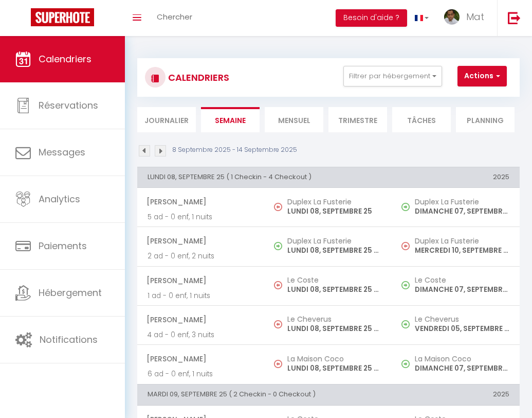  What do you see at coordinates (68, 105) in the screenshot?
I see `span: Réservations` at bounding box center [68, 105].